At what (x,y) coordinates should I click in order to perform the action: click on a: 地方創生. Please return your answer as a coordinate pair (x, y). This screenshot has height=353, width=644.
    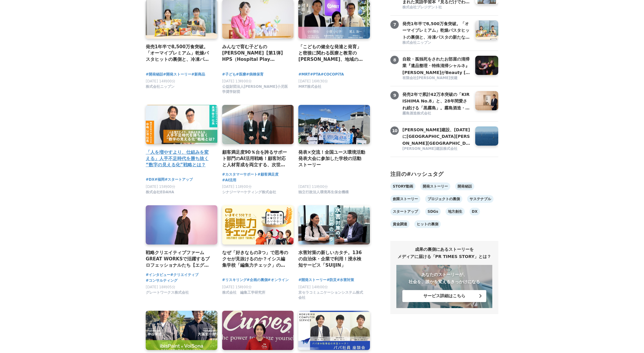
    Looking at the image, I should click on (455, 211).